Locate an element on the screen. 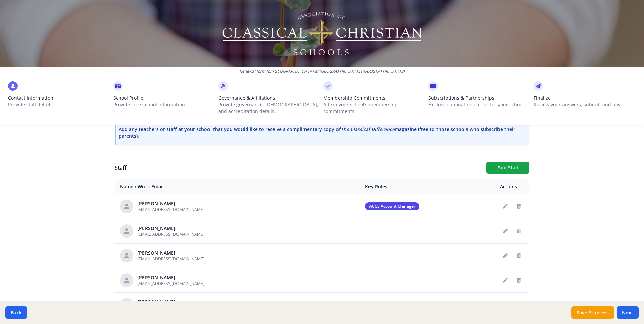 Image resolution: width=644 pixels, height=324 pixels. th: Name / Work Email is located at coordinates (237, 186).